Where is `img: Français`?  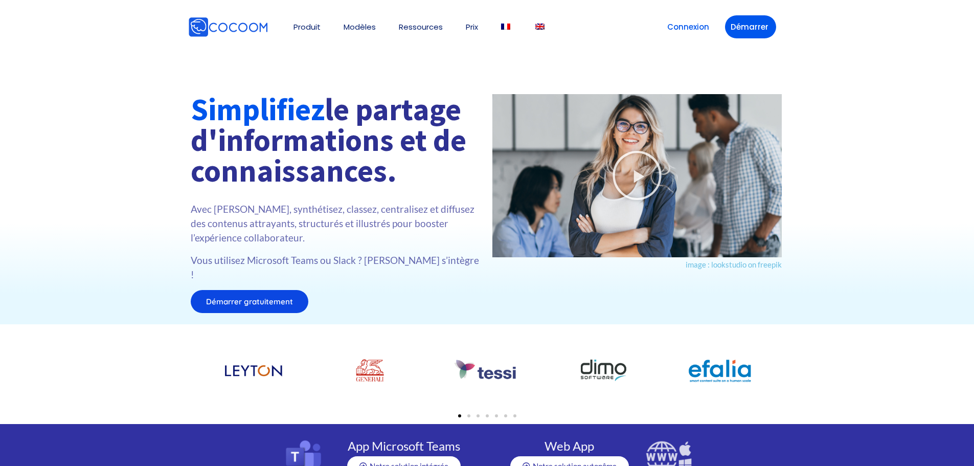 img: Français is located at coordinates (506, 27).